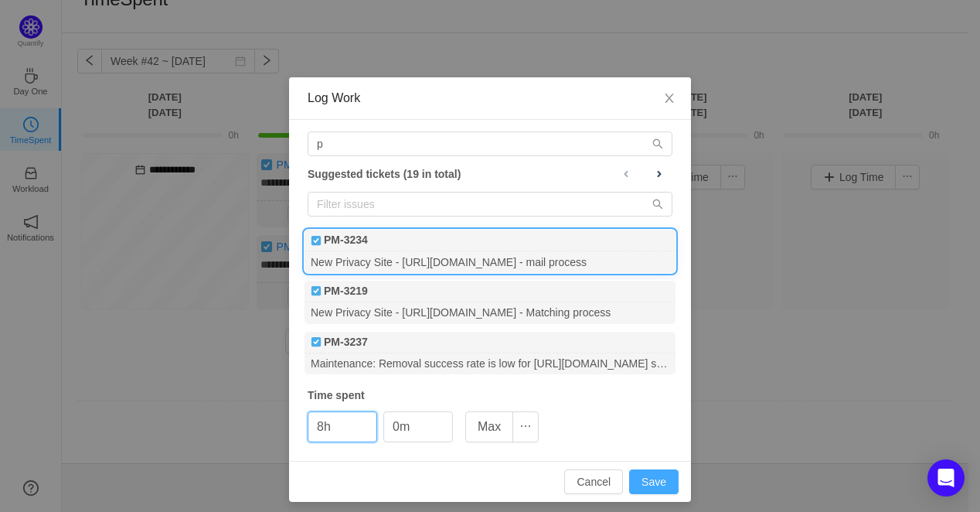 This screenshot has height=512, width=980. What do you see at coordinates (490, 144) in the screenshot?
I see `input: Search` at bounding box center [490, 144].